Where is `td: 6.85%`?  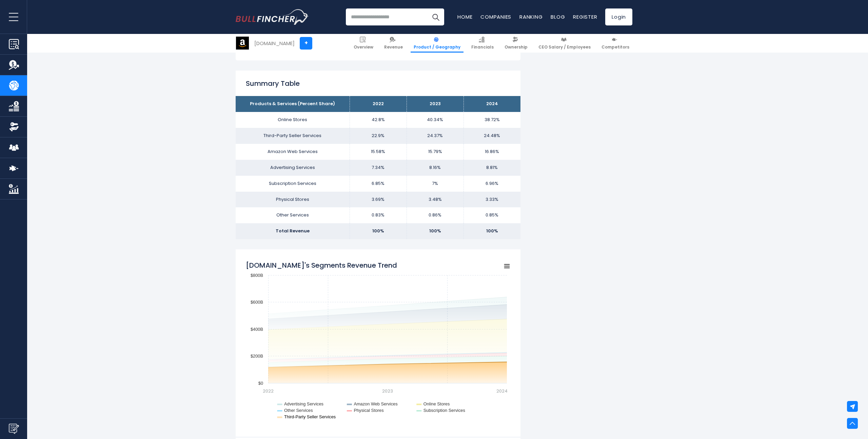 td: 6.85% is located at coordinates (378, 184).